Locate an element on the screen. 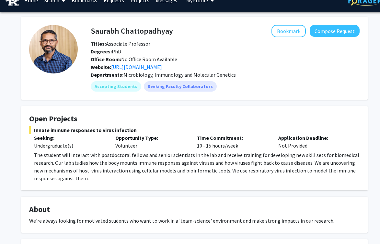 The image size is (380, 244). mat-chip: Seeking Faculty Collaborators is located at coordinates (180, 87).